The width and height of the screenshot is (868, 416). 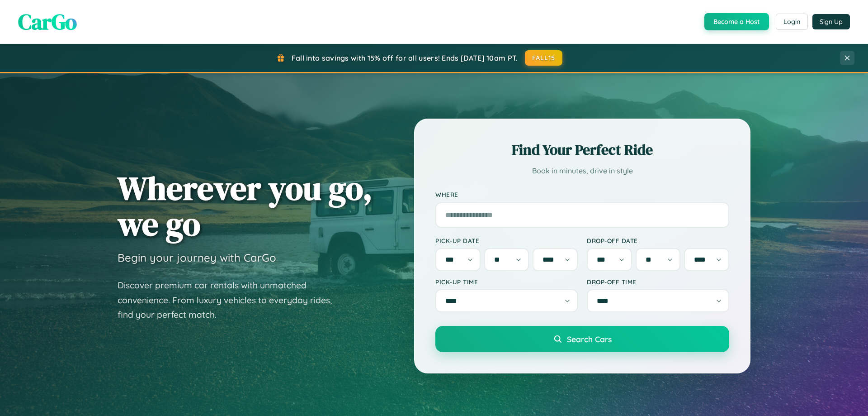 What do you see at coordinates (245, 206) in the screenshot?
I see `h1: Wherever you go, we go` at bounding box center [245, 206].